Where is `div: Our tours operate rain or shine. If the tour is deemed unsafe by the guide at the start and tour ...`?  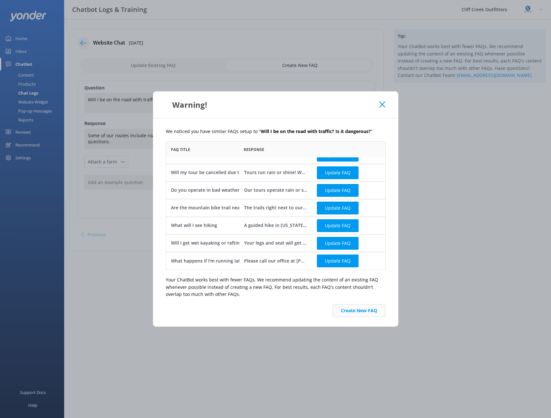 div: Our tours operate rain or shine. If the tour is deemed unsafe by the guide at the start and tour ... is located at coordinates (276, 190).